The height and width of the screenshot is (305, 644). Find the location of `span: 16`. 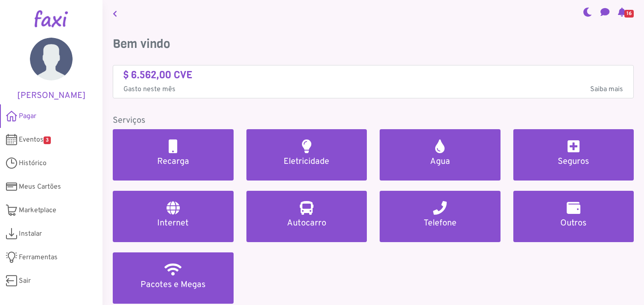

span: 16 is located at coordinates (629, 14).